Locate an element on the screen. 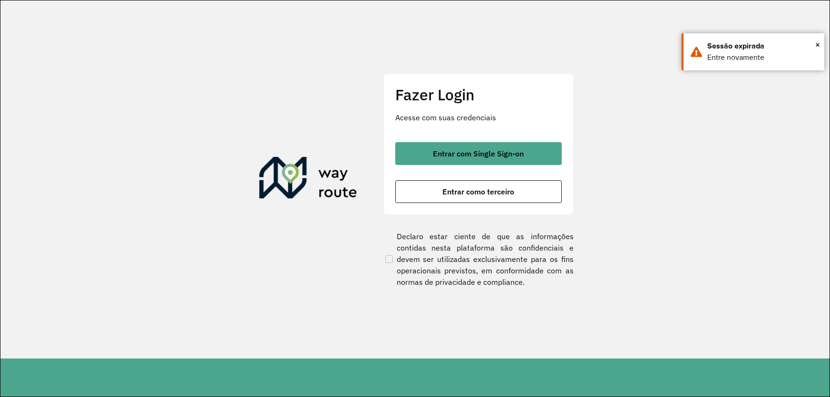 Image resolution: width=830 pixels, height=397 pixels. img: Roteirizador AmbevTech is located at coordinates (308, 180).